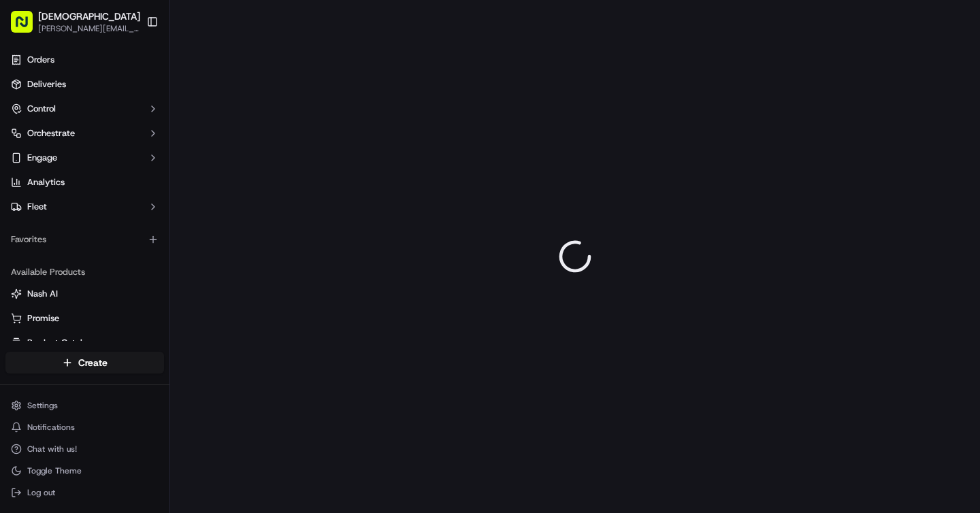 The image size is (980, 513). I want to click on span: Orchestrate, so click(51, 133).